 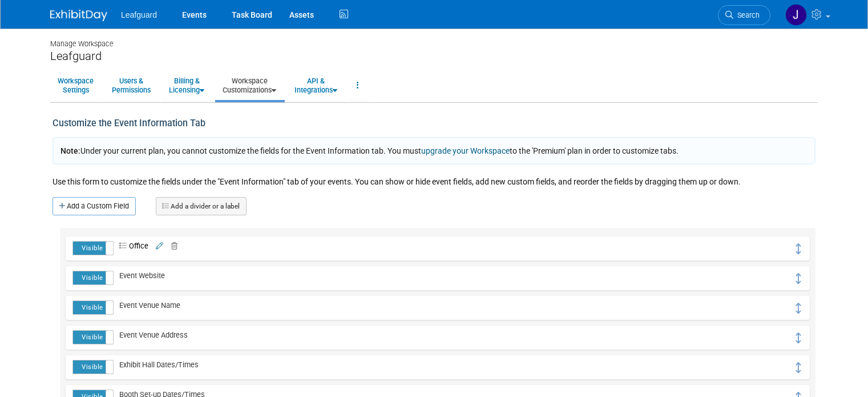 What do you see at coordinates (434, 56) in the screenshot?
I see `div: Leafguard` at bounding box center [434, 56].